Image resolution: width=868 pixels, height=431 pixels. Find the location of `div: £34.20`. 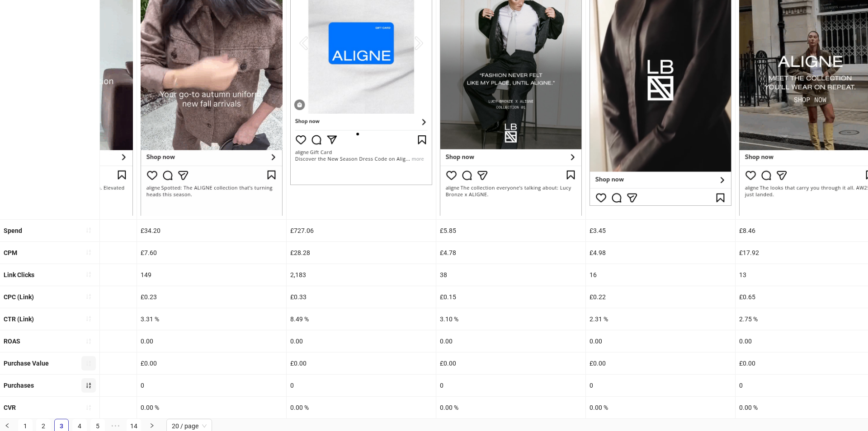

div: £34.20 is located at coordinates (212, 231).